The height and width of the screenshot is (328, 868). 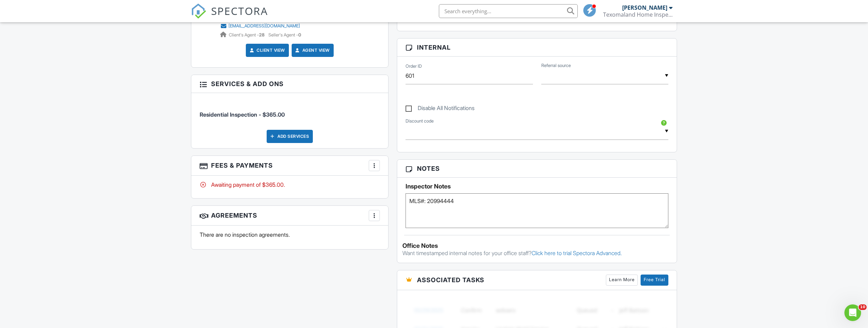 What do you see at coordinates (242, 115) in the screenshot?
I see `span: Residential Inspection - $365.00` at bounding box center [242, 115].